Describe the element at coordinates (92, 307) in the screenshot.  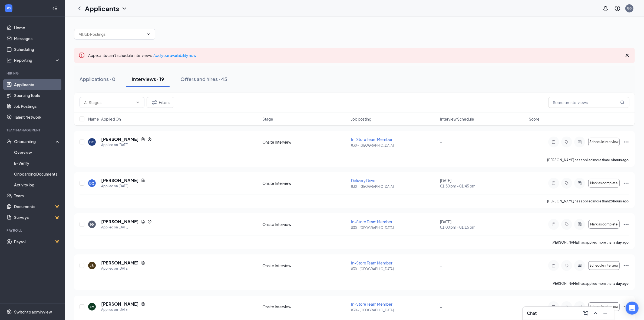
I see `div: LM` at that location.